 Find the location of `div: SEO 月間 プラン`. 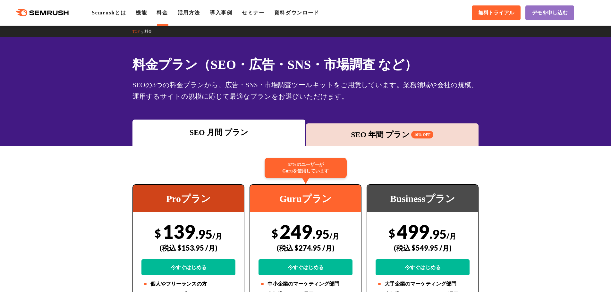

div: SEO 月間 プラン is located at coordinates (219, 132).